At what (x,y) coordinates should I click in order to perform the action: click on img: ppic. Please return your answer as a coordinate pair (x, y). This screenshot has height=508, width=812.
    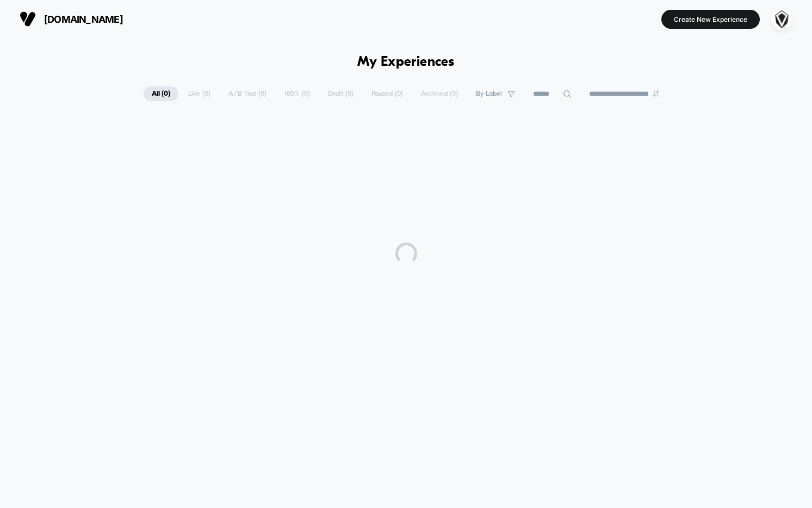
    Looking at the image, I should click on (781, 19).